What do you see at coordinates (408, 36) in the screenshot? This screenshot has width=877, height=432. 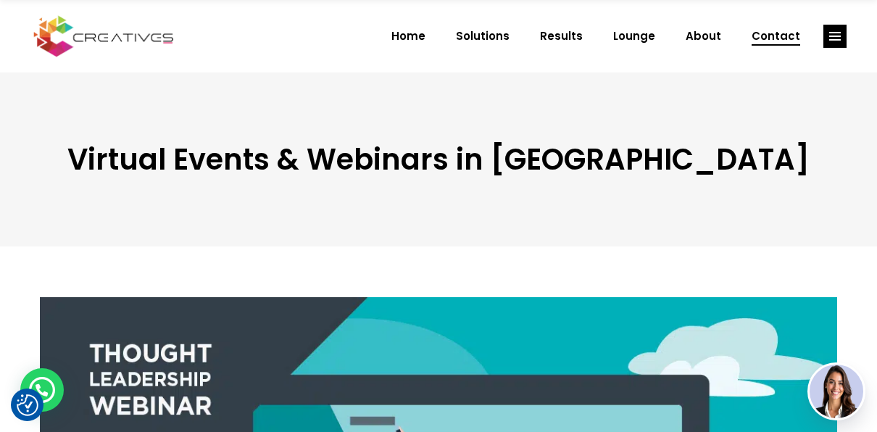 I see `a: Home` at bounding box center [408, 36].